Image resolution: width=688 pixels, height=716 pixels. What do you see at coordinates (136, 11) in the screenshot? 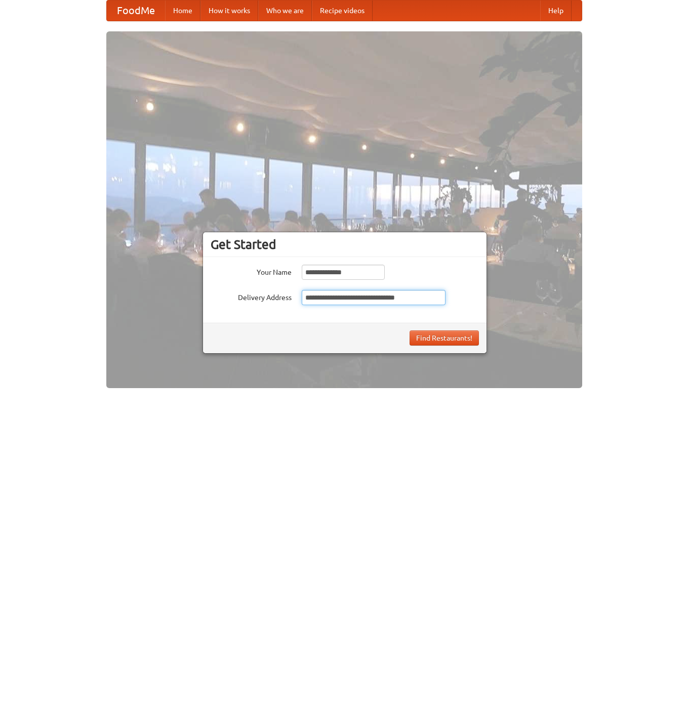
I see `a: FoodMe` at bounding box center [136, 11].